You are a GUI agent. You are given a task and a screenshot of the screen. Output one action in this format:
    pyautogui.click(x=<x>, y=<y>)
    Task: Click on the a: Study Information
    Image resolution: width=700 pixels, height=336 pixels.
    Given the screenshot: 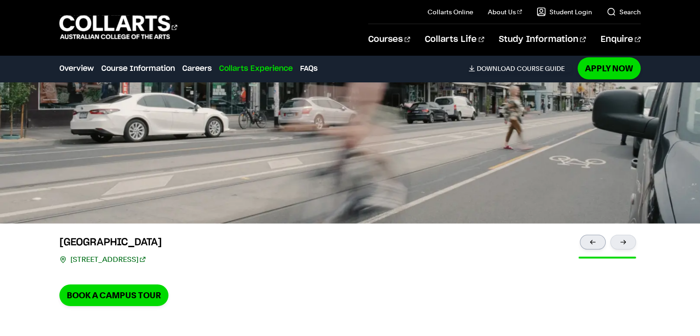 What is the action you would take?
    pyautogui.click(x=542, y=40)
    